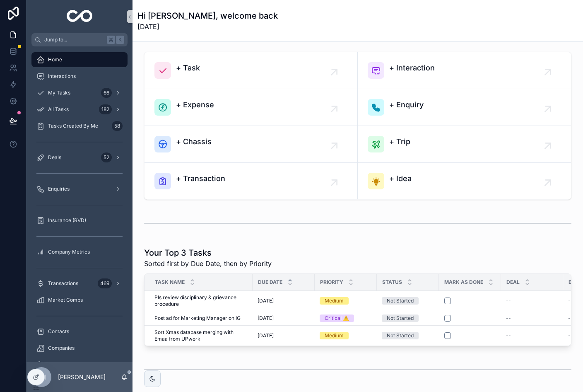 This screenshot has width=583, height=392. Describe the element at coordinates (465, 181) in the screenshot. I see `a: + Idea` at that location.